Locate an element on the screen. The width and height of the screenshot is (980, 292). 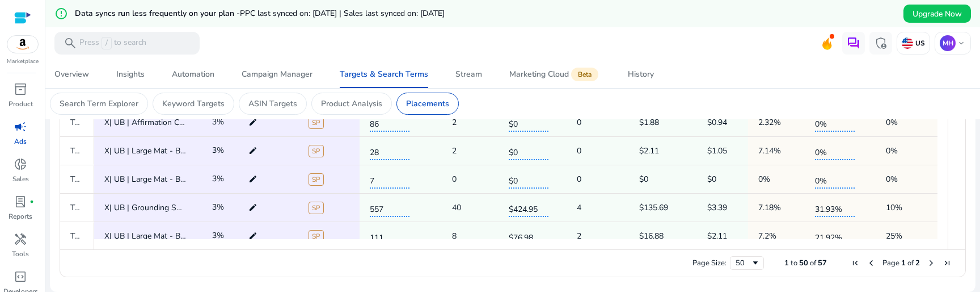
p: $0 is located at coordinates (712, 179).